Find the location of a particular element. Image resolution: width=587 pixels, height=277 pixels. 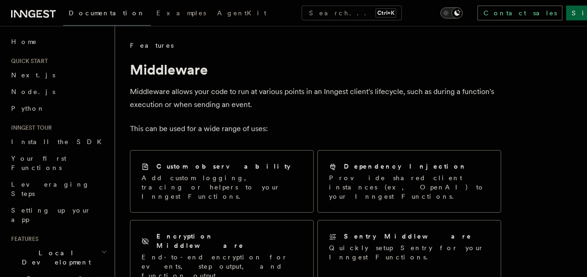

span: AgentKit is located at coordinates (242, 13).